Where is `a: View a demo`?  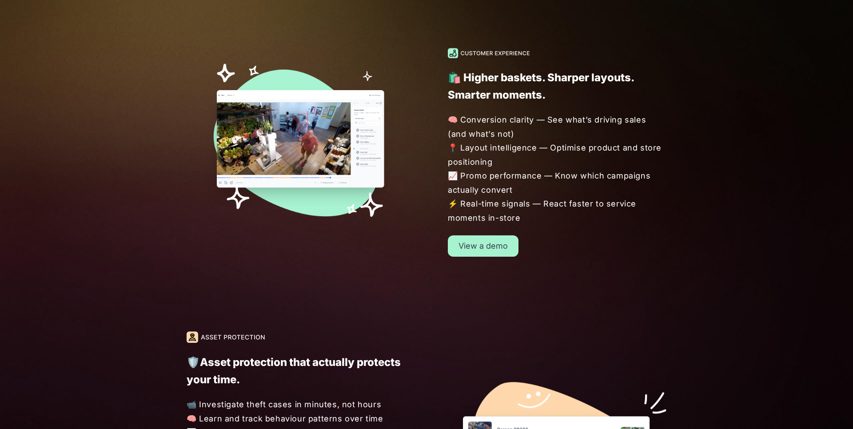 a: View a demo is located at coordinates (483, 246).